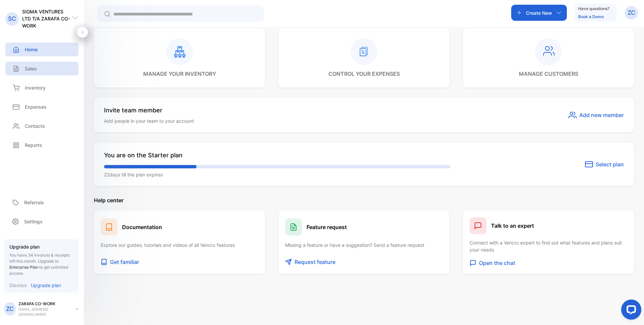 The image size is (644, 325). What do you see at coordinates (33, 221) in the screenshot?
I see `p: Settings` at bounding box center [33, 221].